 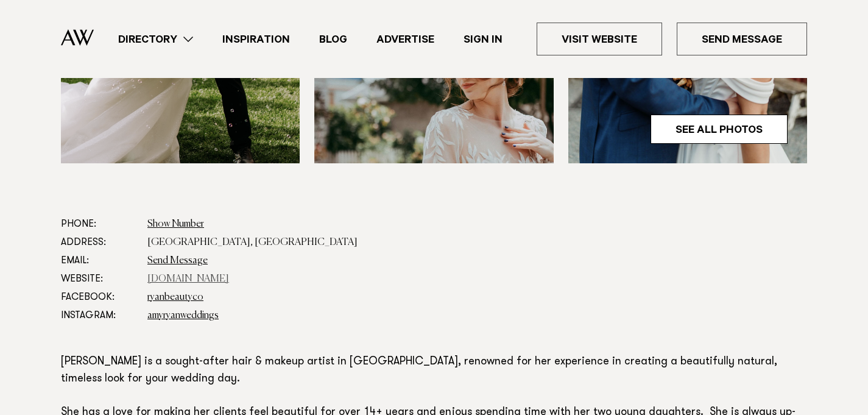 What do you see at coordinates (78, 37) in the screenshot?
I see `img: Auckland Weddings Logo` at bounding box center [78, 37].